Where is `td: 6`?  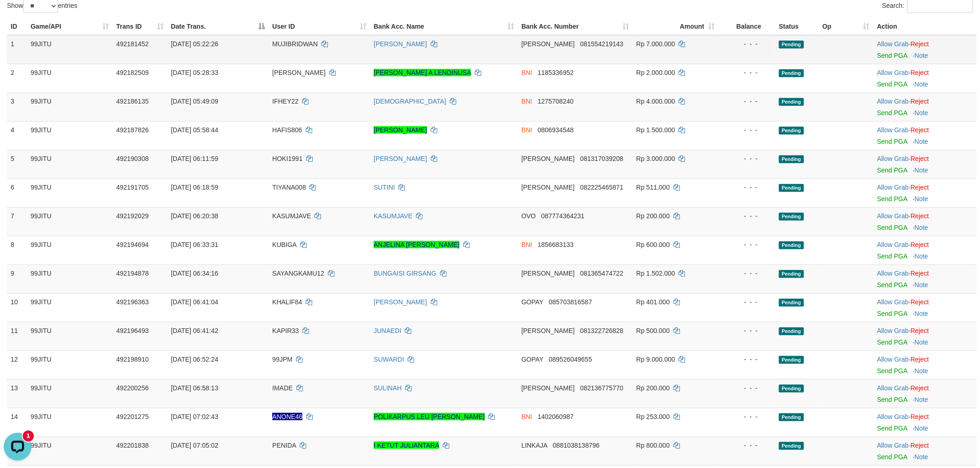
td: 6 is located at coordinates (17, 193).